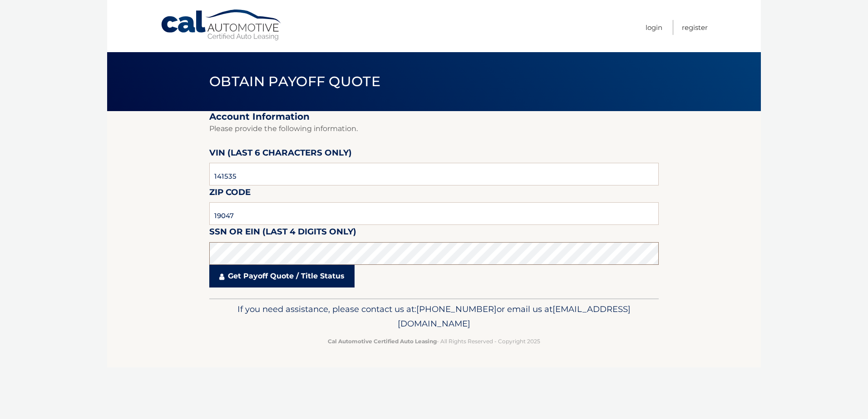  Describe the element at coordinates (282, 276) in the screenshot. I see `a: Get Payoff Quote / Title Status` at that location.